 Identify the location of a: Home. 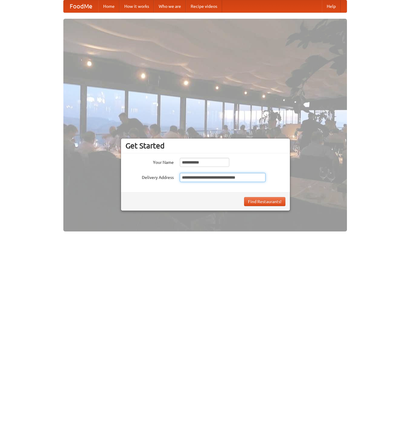
(109, 6).